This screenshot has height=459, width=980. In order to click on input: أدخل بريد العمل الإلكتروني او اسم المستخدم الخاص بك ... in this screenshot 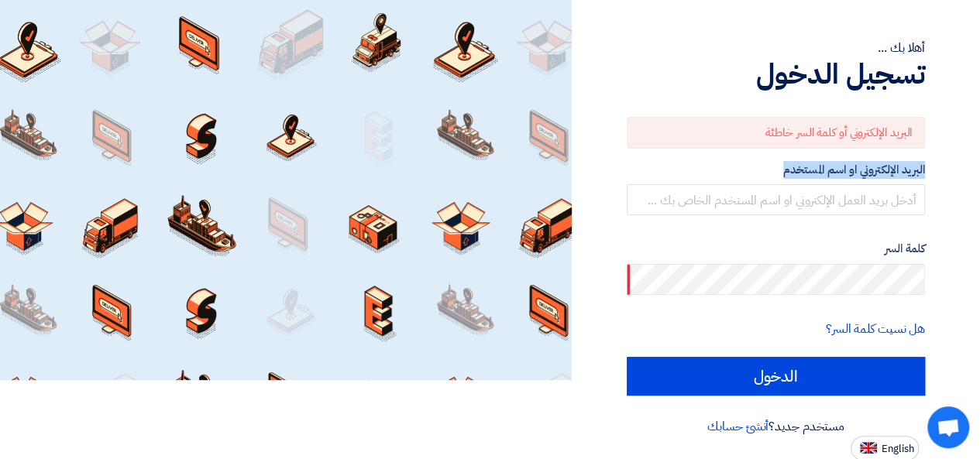, I will do `click(775, 200)`.